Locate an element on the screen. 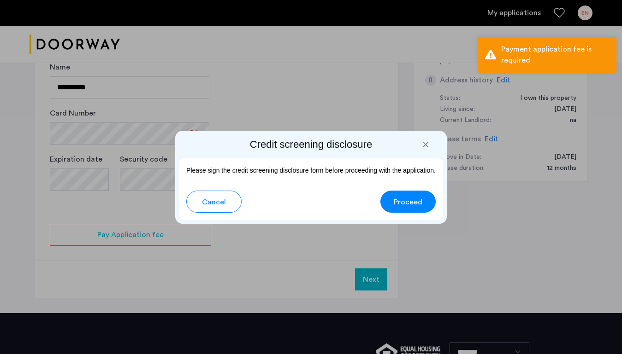 The width and height of the screenshot is (622, 354). span: Cancel is located at coordinates (214, 202).